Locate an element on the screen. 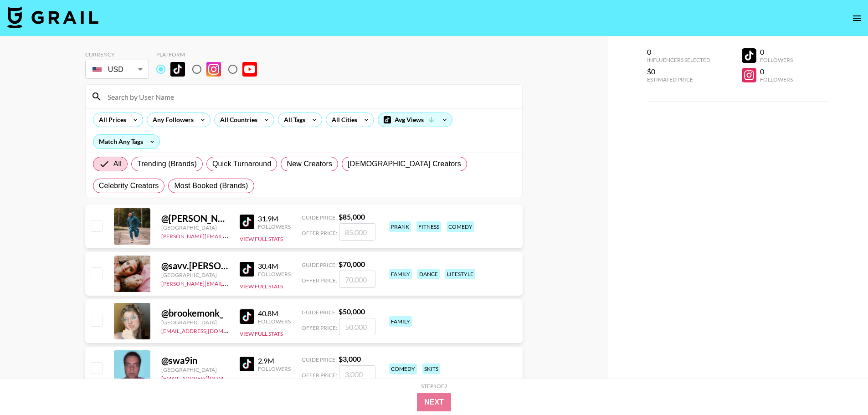  div: $0 is located at coordinates (678, 72).